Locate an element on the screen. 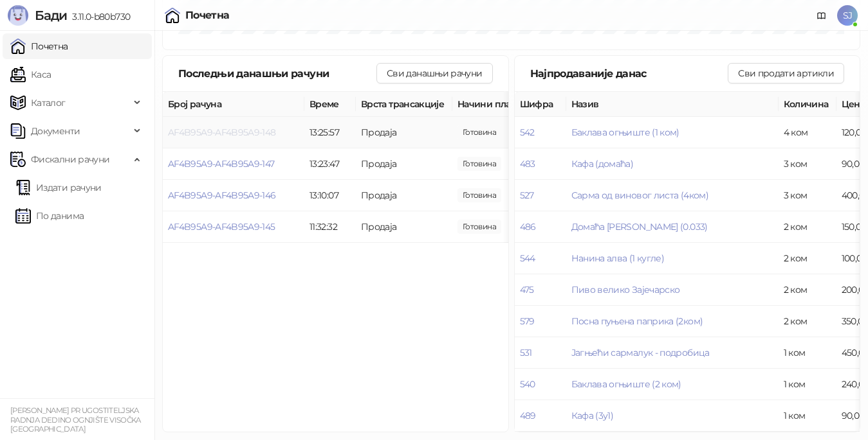  td: 13:25:57 is located at coordinates (330, 133).